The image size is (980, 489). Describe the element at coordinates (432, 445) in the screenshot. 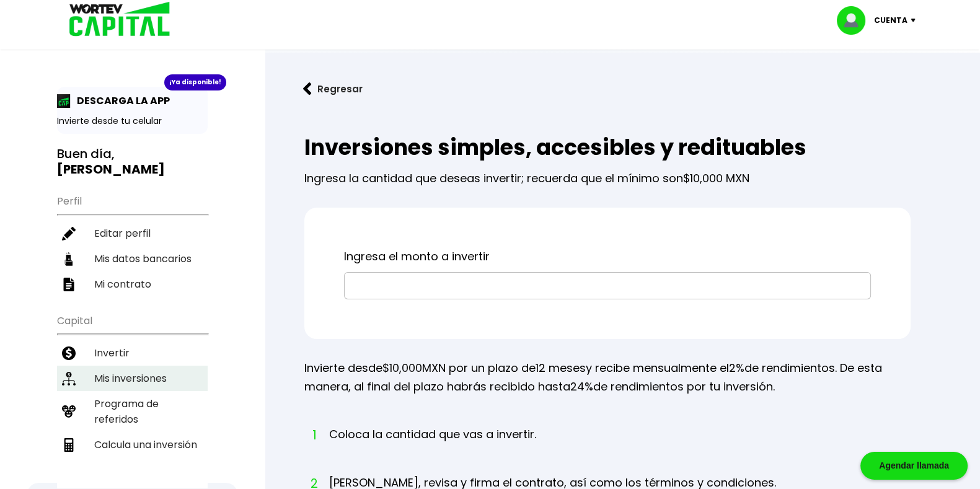

I see `li: Coloca la cantidad que vas a invertir.` at that location.